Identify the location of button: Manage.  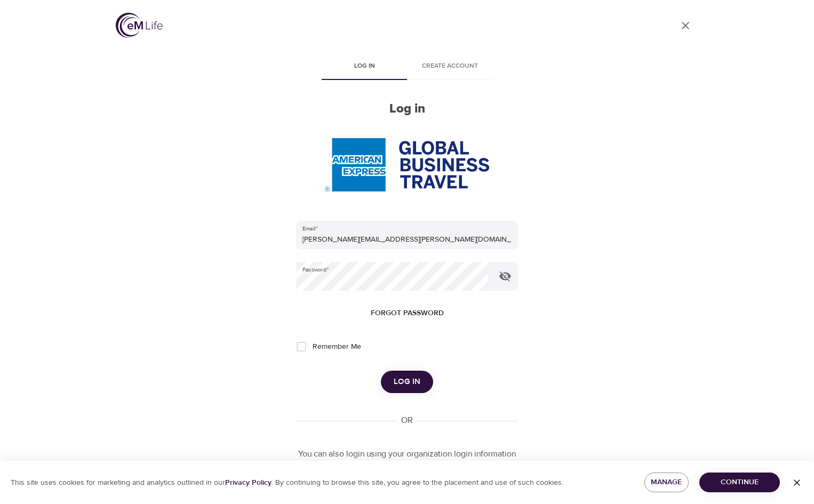
(666, 482).